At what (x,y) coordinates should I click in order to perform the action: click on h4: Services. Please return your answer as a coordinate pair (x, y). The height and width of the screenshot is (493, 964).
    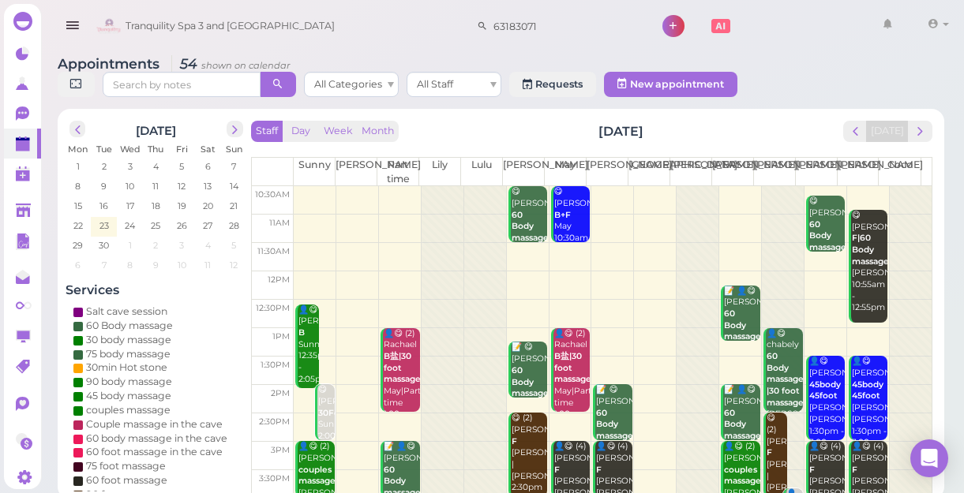
    Looking at the image, I should click on (156, 290).